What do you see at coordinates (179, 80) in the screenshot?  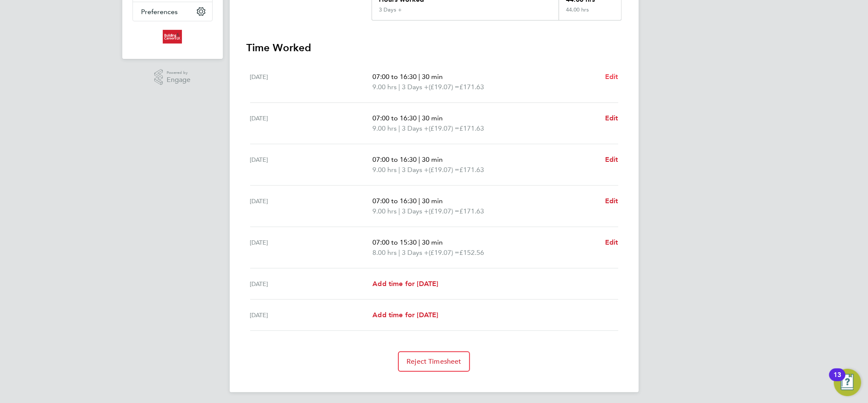 I see `span: Engage` at bounding box center [179, 80].